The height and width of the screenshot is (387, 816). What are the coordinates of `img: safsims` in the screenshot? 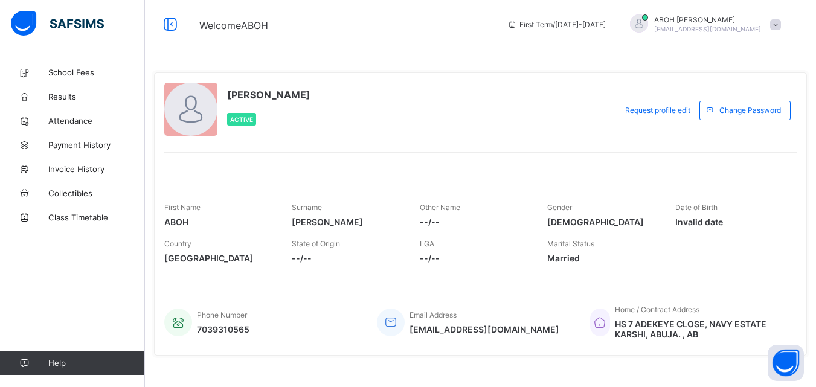 It's located at (57, 24).